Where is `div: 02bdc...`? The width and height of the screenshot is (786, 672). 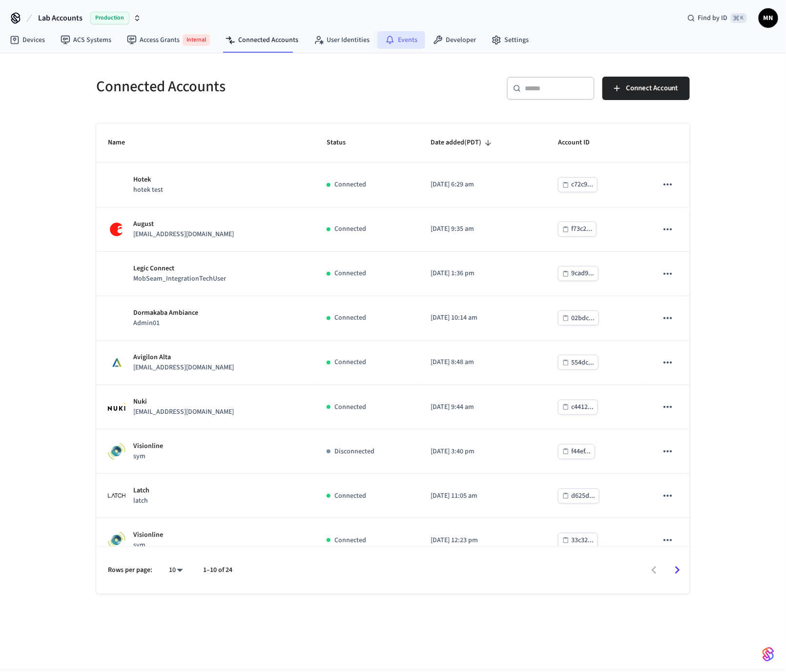 div: 02bdc... is located at coordinates (583, 319).